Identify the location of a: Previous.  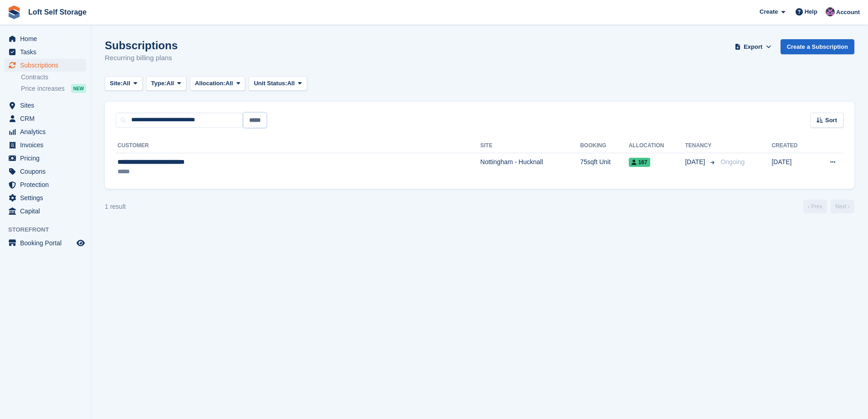
(815, 206).